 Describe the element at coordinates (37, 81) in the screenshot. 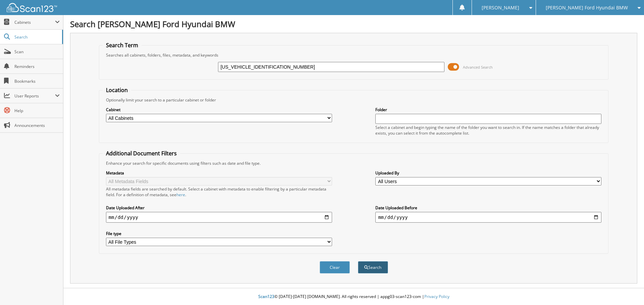

I see `span: Bookmarks` at that location.